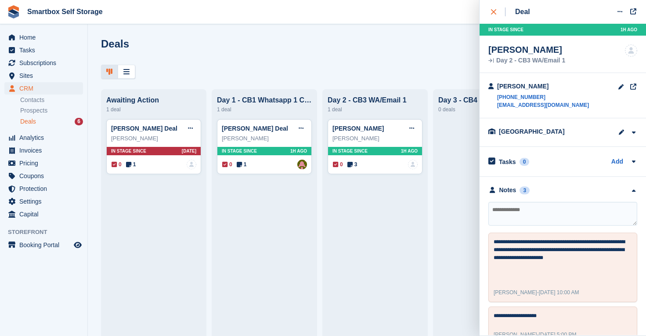 The width and height of the screenshot is (646, 336). What do you see at coordinates (46, 63) in the screenshot?
I see `span: Subscriptions` at bounding box center [46, 63].